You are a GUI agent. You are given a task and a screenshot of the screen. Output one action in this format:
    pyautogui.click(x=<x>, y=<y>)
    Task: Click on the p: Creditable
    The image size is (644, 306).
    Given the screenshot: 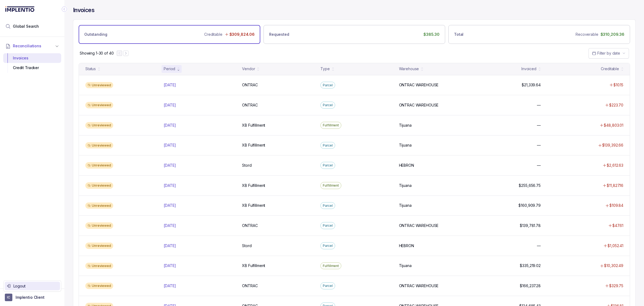 What is the action you would take?
    pyautogui.click(x=213, y=35)
    